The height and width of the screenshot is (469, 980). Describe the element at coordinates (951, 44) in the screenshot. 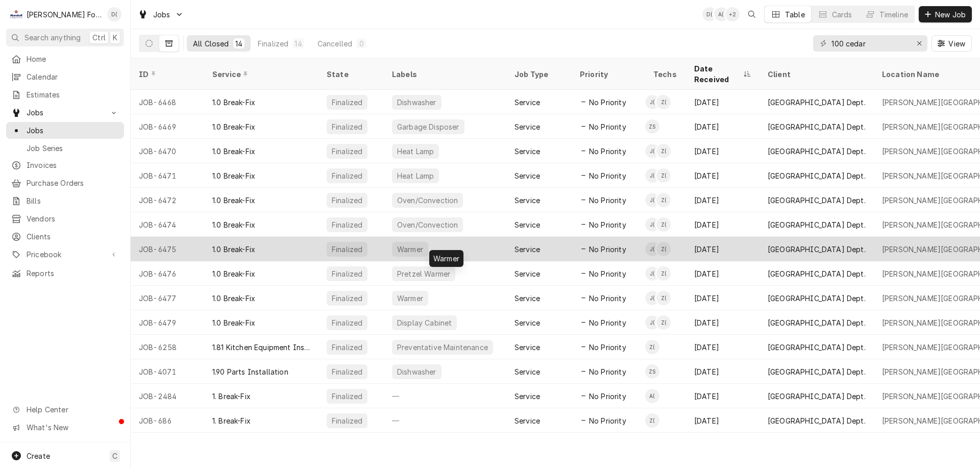

I see `button: View` at that location.